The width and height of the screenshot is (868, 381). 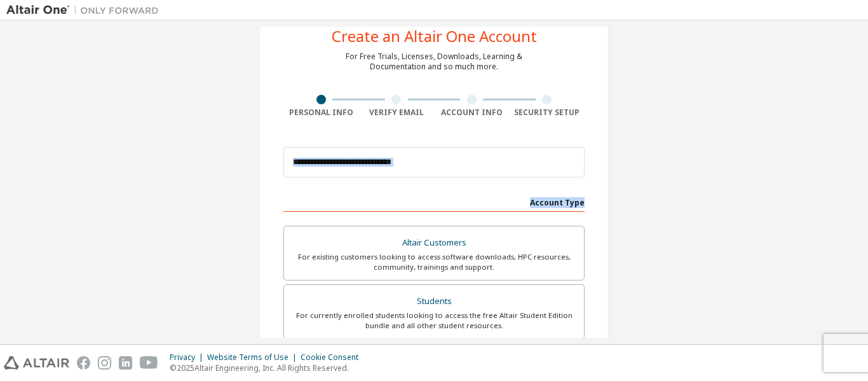 What do you see at coordinates (104, 362) in the screenshot?
I see `img: instagram.svg` at bounding box center [104, 362].